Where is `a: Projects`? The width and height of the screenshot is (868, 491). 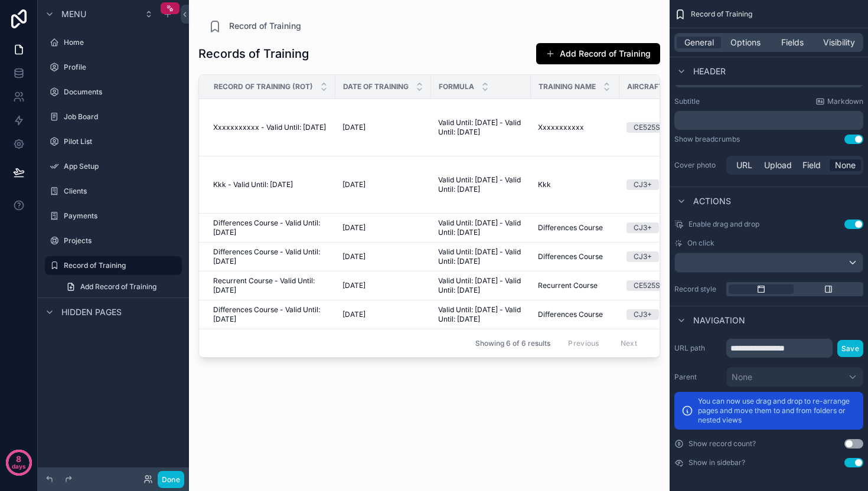
a: Projects is located at coordinates (114, 241).